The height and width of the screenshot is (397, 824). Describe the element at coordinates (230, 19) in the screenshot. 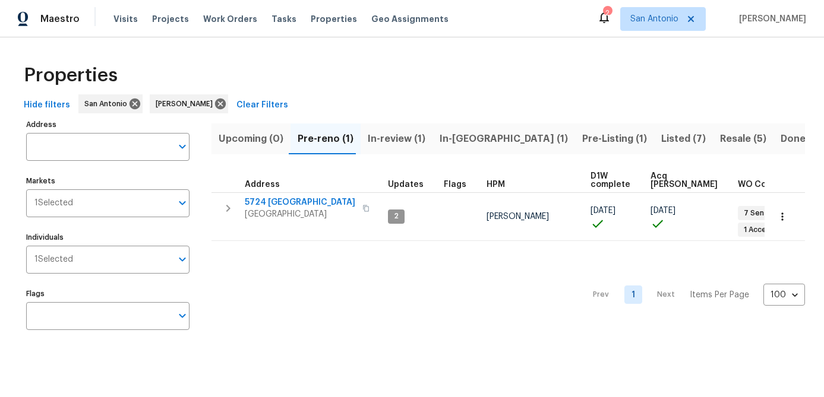

I see `span: Work Orders` at that location.